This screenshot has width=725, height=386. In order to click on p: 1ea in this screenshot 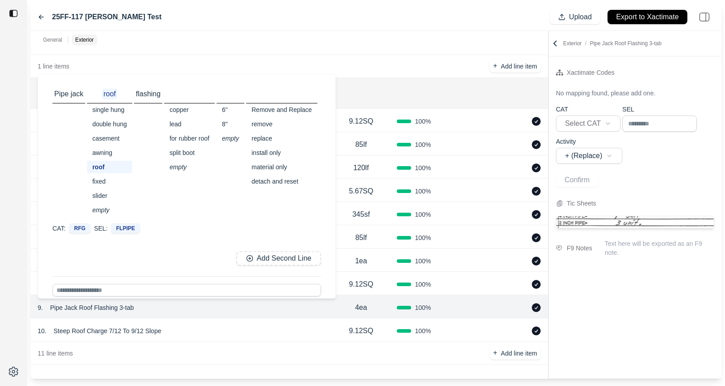, I will do `click(361, 261)`.